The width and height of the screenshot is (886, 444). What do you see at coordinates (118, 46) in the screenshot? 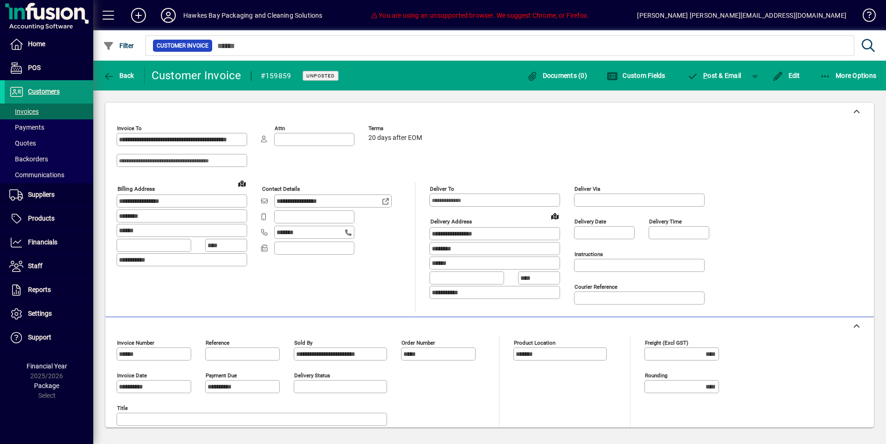
I see `span: Filter` at bounding box center [118, 46].